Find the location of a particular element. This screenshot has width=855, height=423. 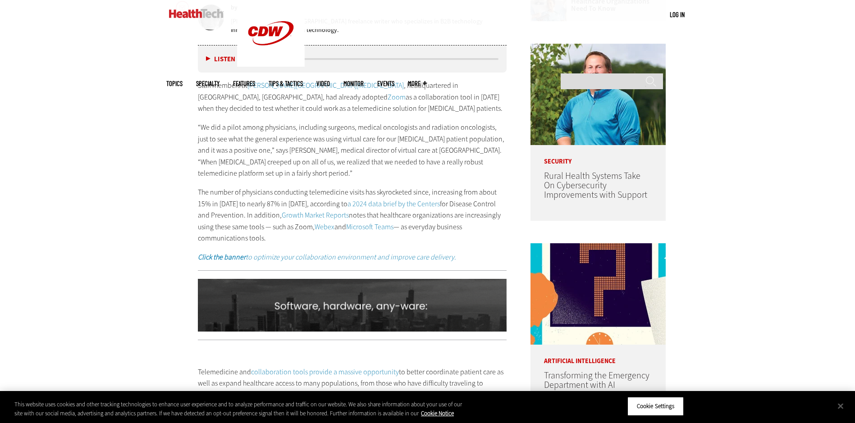

a: Webex is located at coordinates (324, 227).